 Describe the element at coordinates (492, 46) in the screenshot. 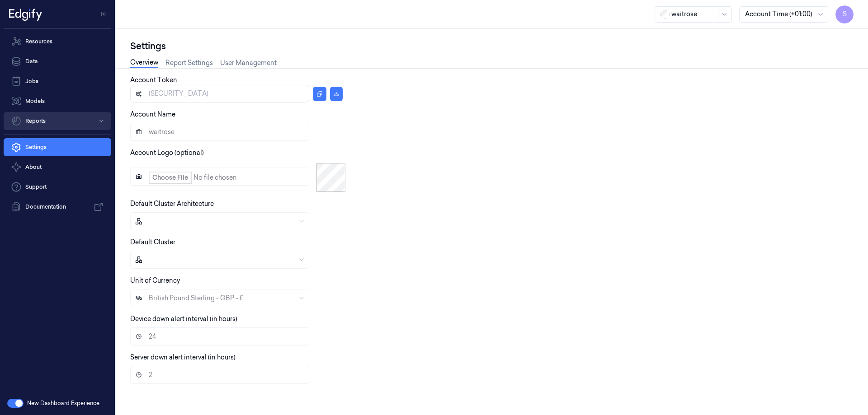

I see `div: Settings` at that location.